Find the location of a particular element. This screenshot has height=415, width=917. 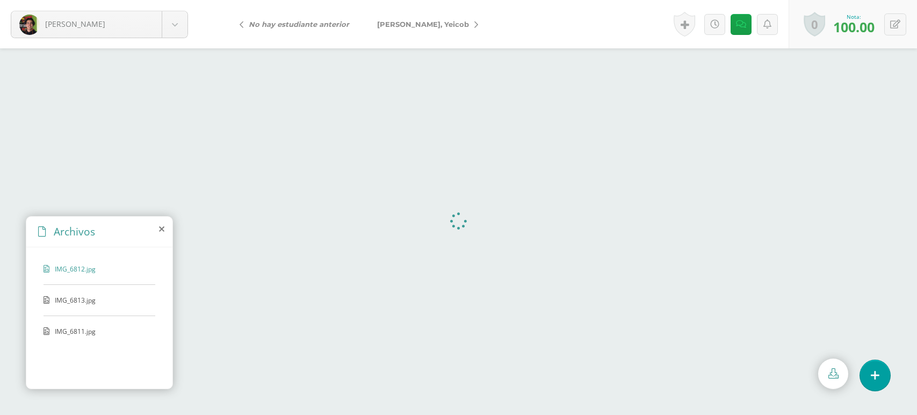

span: Archivos is located at coordinates (74, 231).